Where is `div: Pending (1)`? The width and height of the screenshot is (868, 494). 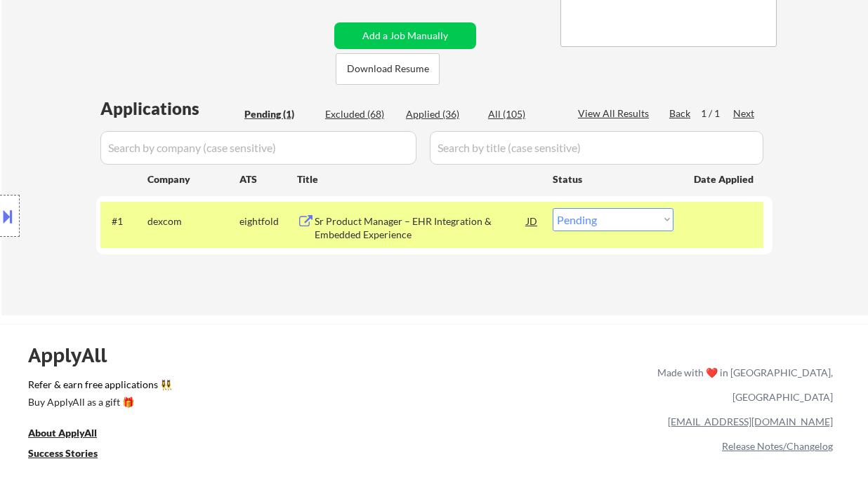 div: Pending (1) is located at coordinates (279, 115).